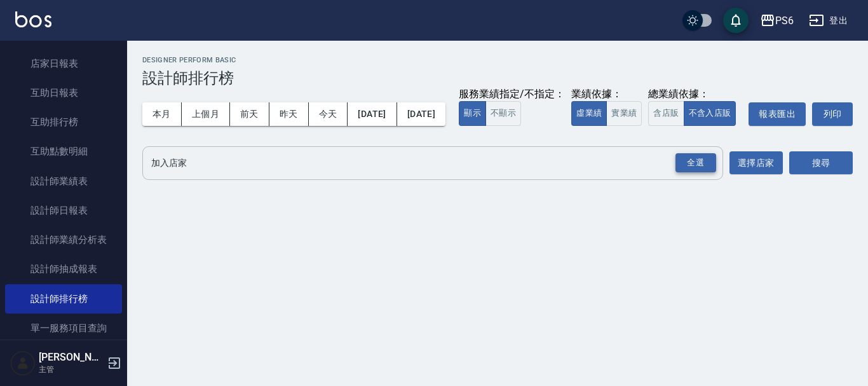 The width and height of the screenshot is (868, 386). I want to click on div: 總業績依據：, so click(695, 94).